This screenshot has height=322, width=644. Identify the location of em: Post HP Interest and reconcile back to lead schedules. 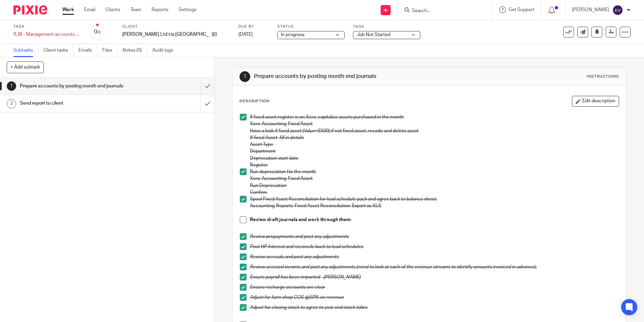
(306, 247).